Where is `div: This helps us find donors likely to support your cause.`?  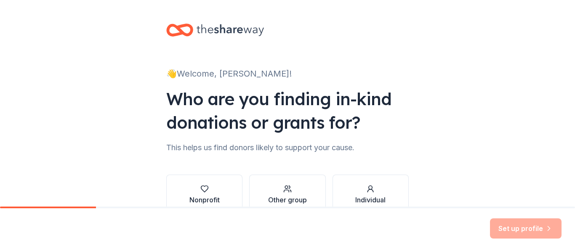
div: This helps us find donors likely to support your cause. is located at coordinates (287, 148).